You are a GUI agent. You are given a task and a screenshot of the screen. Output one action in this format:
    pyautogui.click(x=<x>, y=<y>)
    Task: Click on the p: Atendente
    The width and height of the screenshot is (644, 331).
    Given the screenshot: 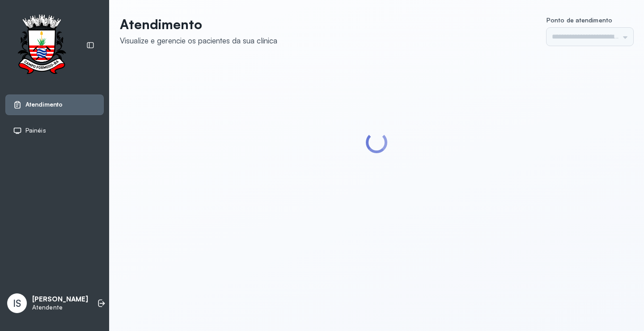 What is the action you would take?
    pyautogui.click(x=60, y=307)
    